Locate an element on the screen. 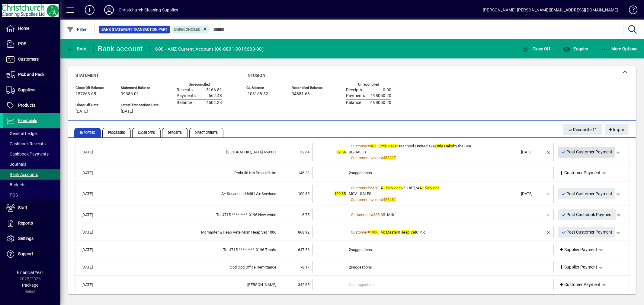  a: Customer#2328 is located at coordinates (364, 188).